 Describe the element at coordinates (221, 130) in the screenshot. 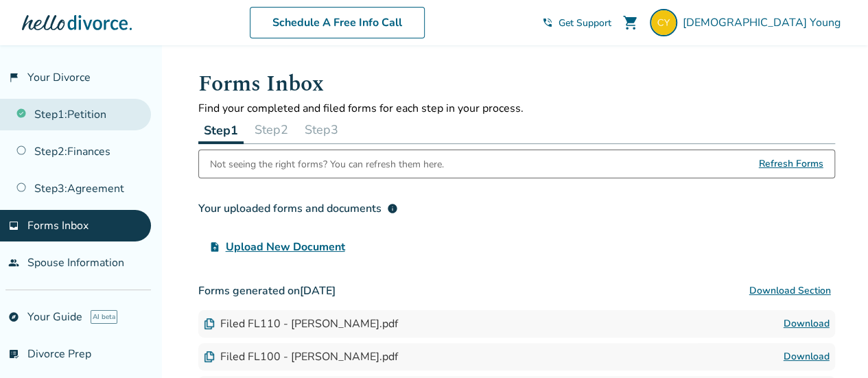

I see `button: Step1` at that location.